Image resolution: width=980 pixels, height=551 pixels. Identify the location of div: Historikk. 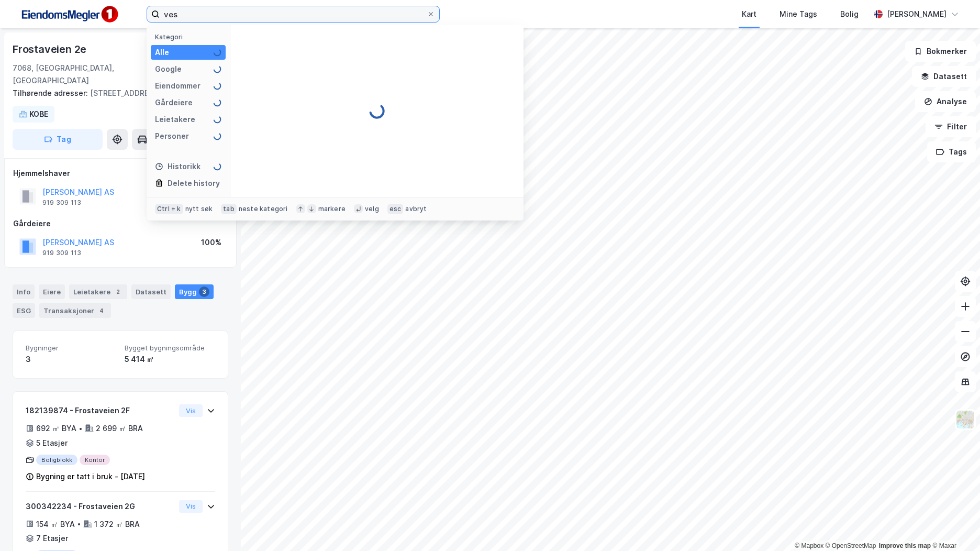
(177, 167).